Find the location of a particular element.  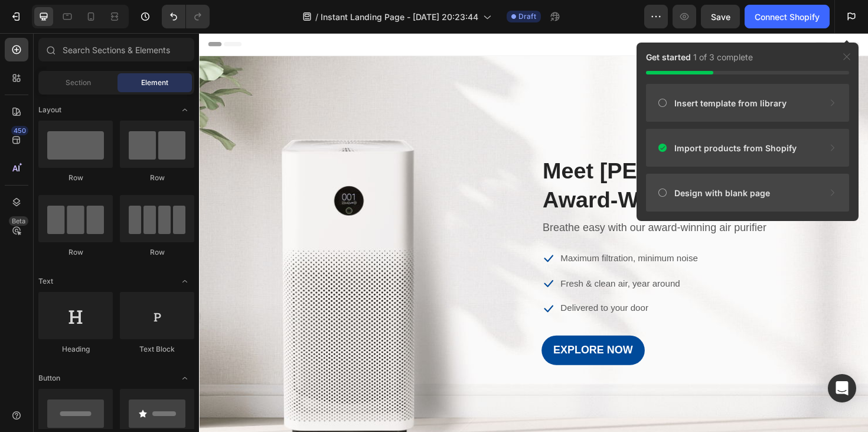

p: Fresh & clean air, year around is located at coordinates (455, 266).